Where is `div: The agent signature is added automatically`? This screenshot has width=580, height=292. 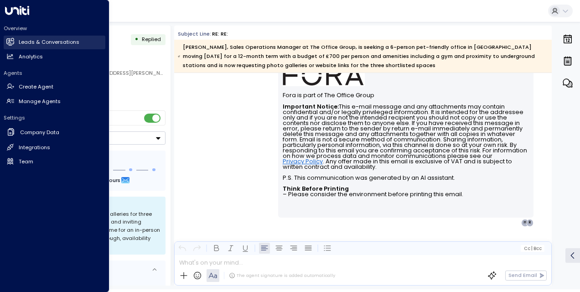
div: The agent signature is added automatically is located at coordinates (282, 275).